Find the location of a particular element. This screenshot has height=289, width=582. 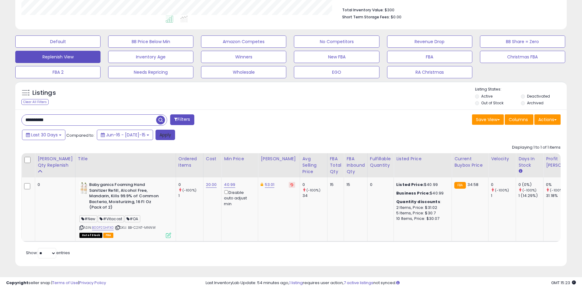

button: Winners is located at coordinates (243, 57).